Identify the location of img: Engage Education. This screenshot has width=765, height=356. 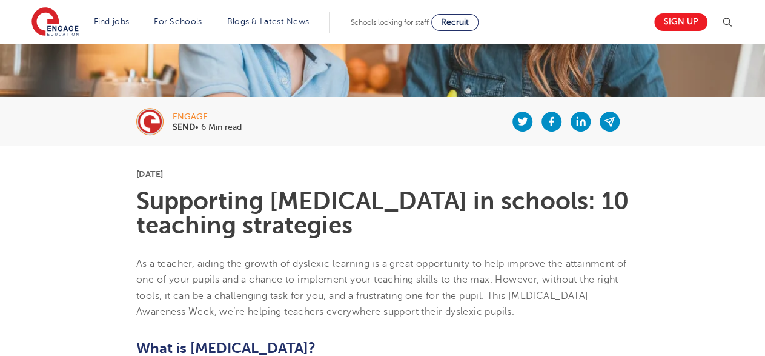
(55, 22).